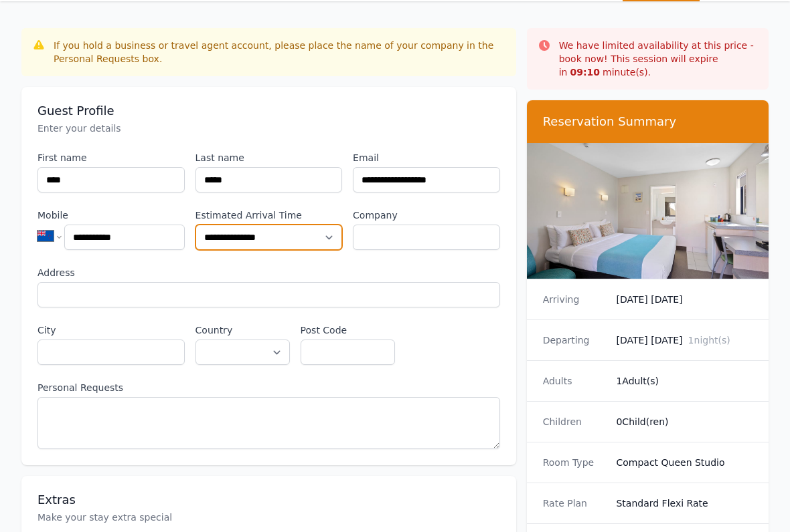 Image resolution: width=790 pixels, height=532 pixels. Describe the element at coordinates (657, 59) in the screenshot. I see `p: We have limited availability at this price - book now! This session will expire in minute(s).` at that location.